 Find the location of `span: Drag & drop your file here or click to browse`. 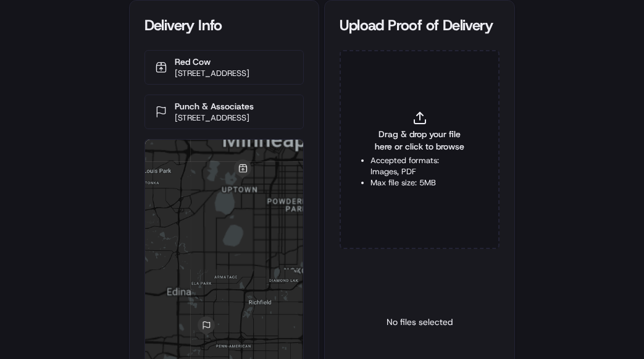

span: Drag & drop your file here or click to browse is located at coordinates (419, 140).